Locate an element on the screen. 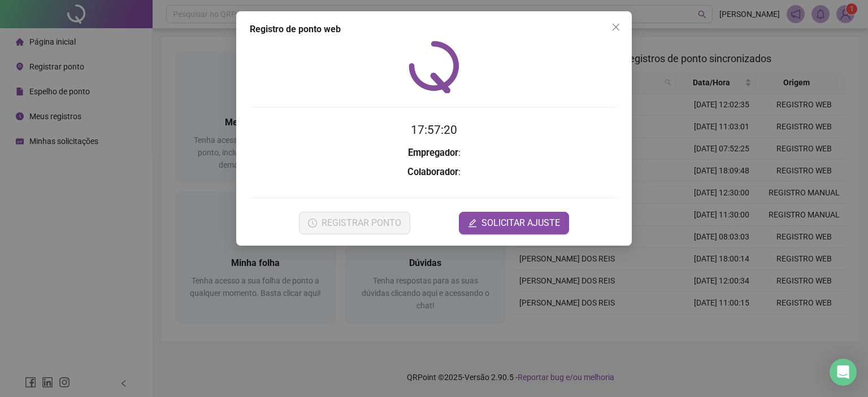 Image resolution: width=868 pixels, height=397 pixels. span: edit is located at coordinates (472, 223).